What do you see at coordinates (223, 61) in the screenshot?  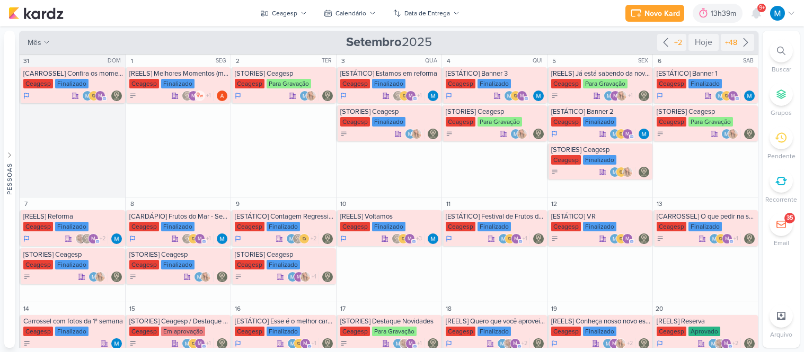 I see `div: SEG` at bounding box center [223, 61].